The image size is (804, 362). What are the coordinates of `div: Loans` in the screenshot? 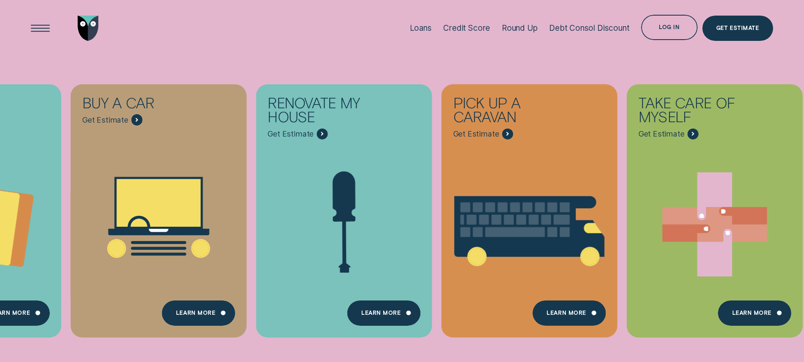 It's located at (421, 28).